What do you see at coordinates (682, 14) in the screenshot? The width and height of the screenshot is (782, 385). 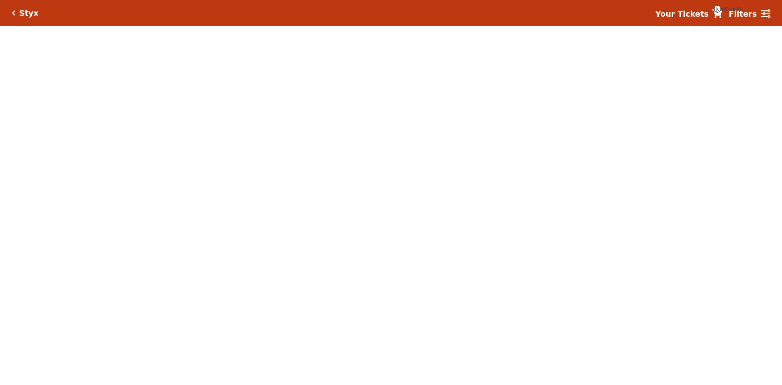 I see `strong: Your Tickets` at bounding box center [682, 14].